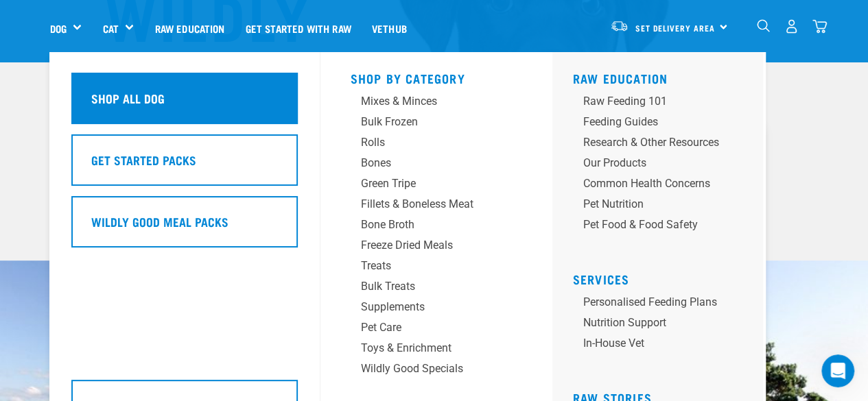 This screenshot has height=401, width=868. I want to click on a: Personalised Feeding Plans, so click(663, 304).